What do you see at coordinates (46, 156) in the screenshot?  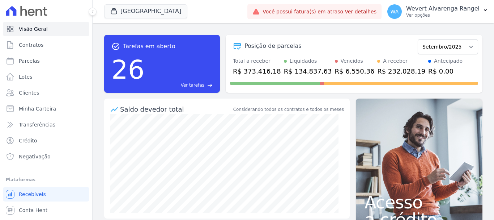 I see `a: Negativação` at bounding box center [46, 156].